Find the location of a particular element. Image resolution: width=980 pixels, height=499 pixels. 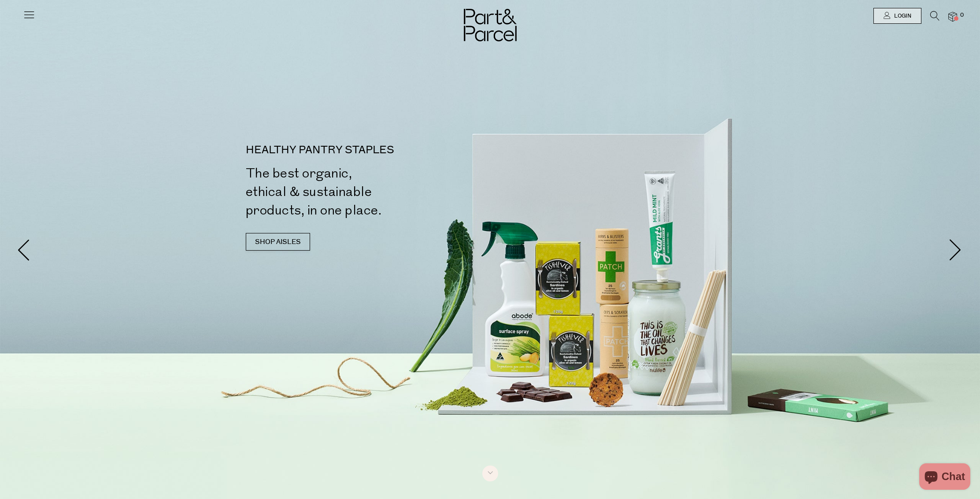

a: 0 is located at coordinates (953, 16).